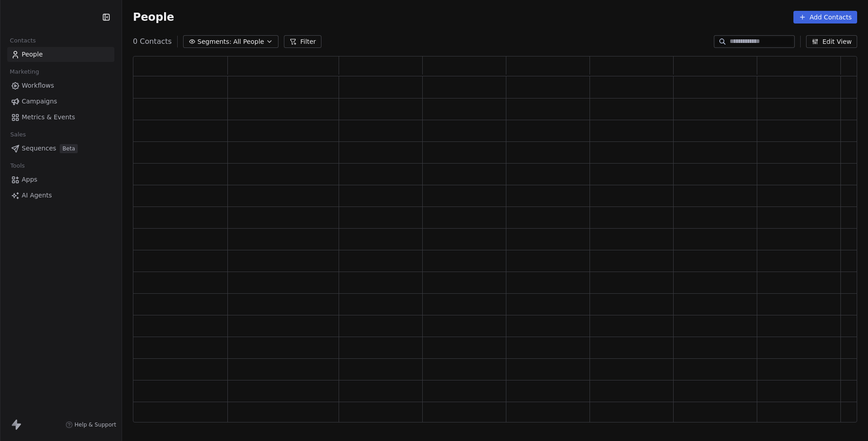 The image size is (868, 441). What do you see at coordinates (69, 148) in the screenshot?
I see `span: Beta` at bounding box center [69, 148].